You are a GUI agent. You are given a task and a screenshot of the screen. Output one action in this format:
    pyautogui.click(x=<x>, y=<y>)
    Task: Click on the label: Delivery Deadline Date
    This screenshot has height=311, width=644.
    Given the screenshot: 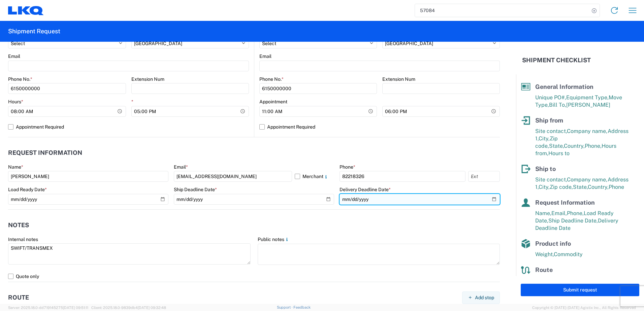 What is the action you would take?
    pyautogui.click(x=365, y=189)
    